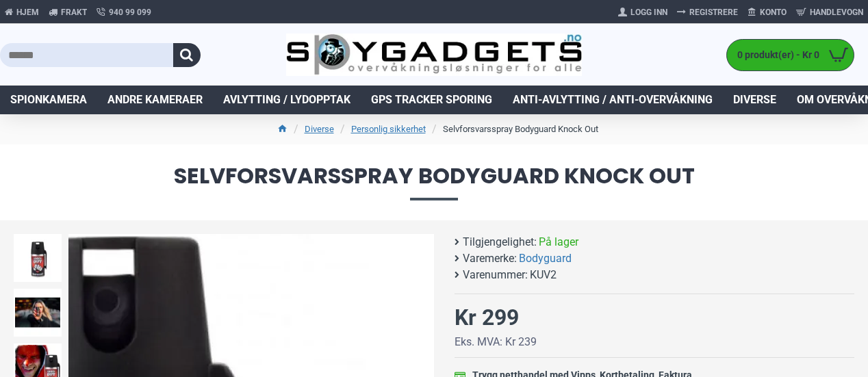 This screenshot has height=377, width=868. What do you see at coordinates (27, 12) in the screenshot?
I see `span: Hjem` at bounding box center [27, 12].